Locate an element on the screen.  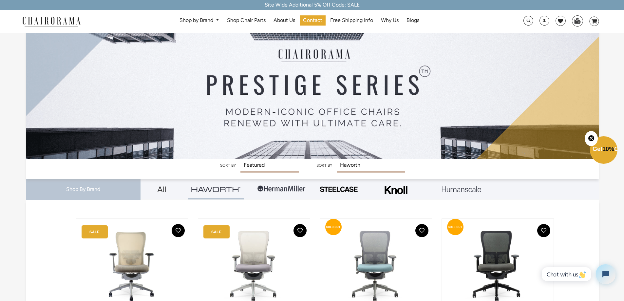
img: chairorama is located at coordinates (51, 21).